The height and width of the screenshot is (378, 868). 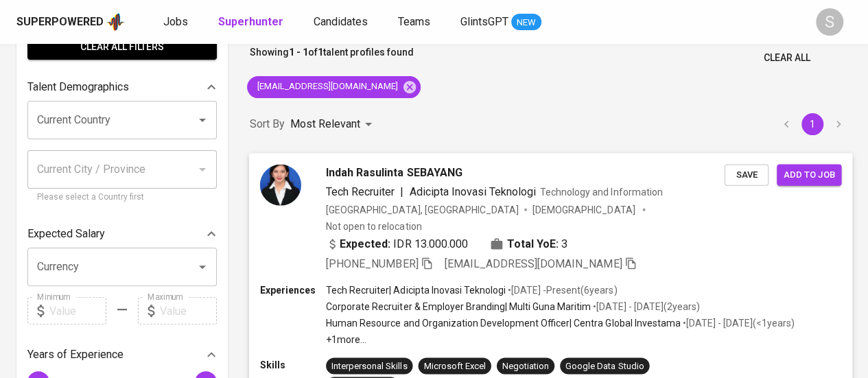 I want to click on span: Indah Rasulinta SEBAYANG, so click(x=394, y=172).